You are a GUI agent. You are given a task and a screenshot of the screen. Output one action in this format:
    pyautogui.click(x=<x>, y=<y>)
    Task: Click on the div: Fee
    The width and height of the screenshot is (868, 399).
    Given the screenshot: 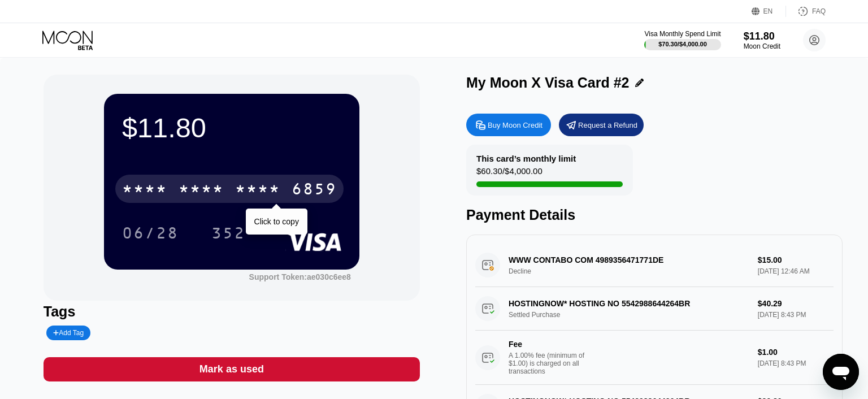 What is the action you would take?
    pyautogui.click(x=548, y=344)
    